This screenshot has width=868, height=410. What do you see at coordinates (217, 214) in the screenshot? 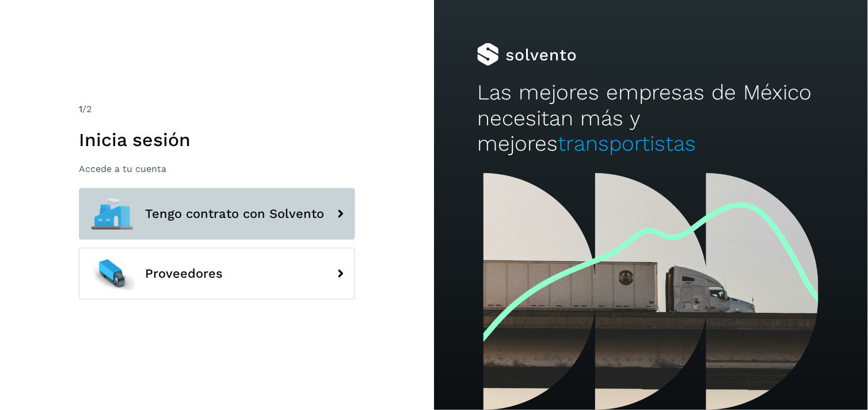
I see `button: Tengo contrato con Solvento` at bounding box center [217, 214].